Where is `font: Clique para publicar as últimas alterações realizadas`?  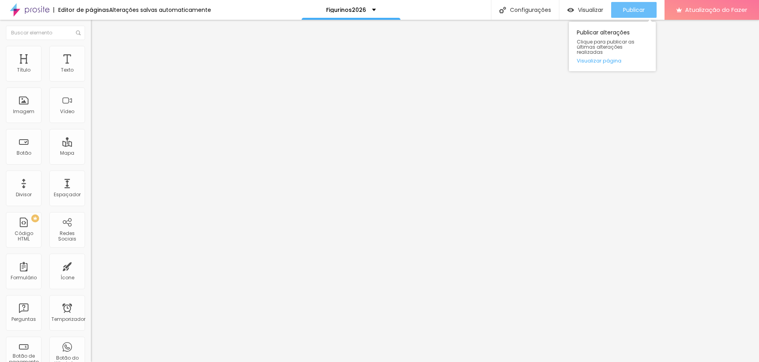 font: Clique para publicar as últimas alterações realizadas is located at coordinates (606, 47).